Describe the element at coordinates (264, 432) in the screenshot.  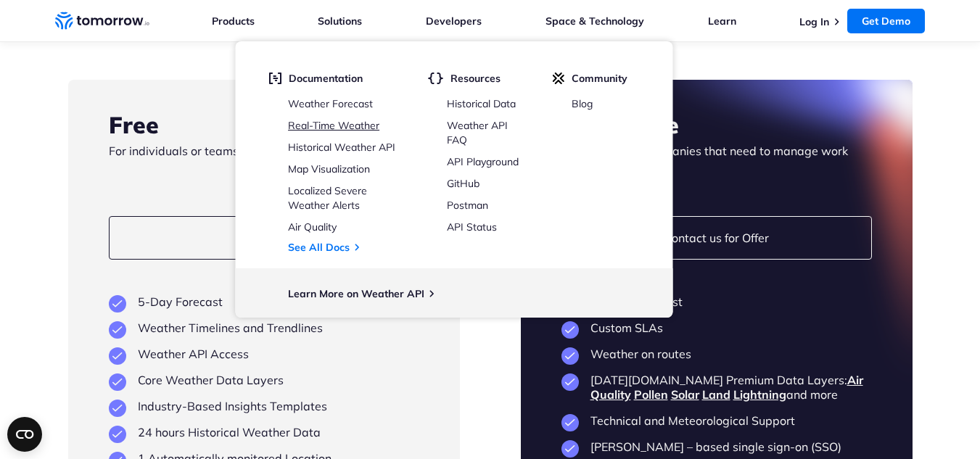
I see `li: 24 hours Historical Weather Data` at that location.